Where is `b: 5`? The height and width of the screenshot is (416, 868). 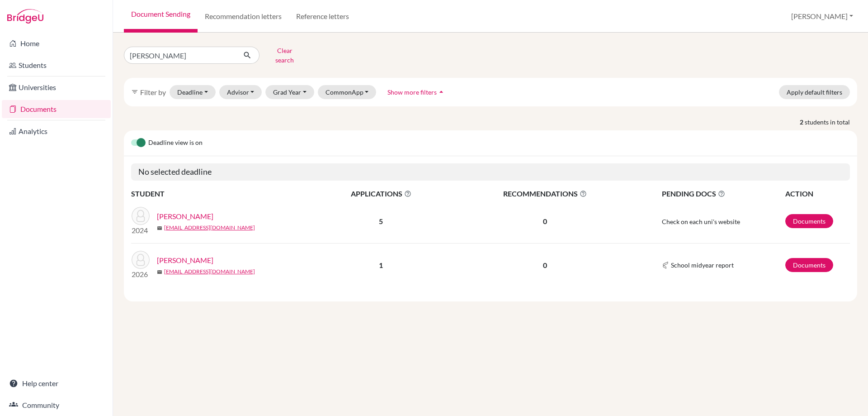
b: 5 is located at coordinates (380, 221).